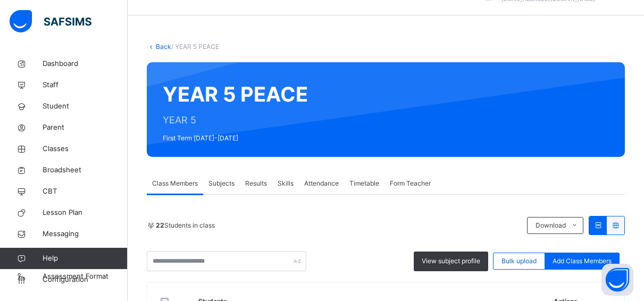  Describe the element at coordinates (185, 225) in the screenshot. I see `span: Students in class` at that location.